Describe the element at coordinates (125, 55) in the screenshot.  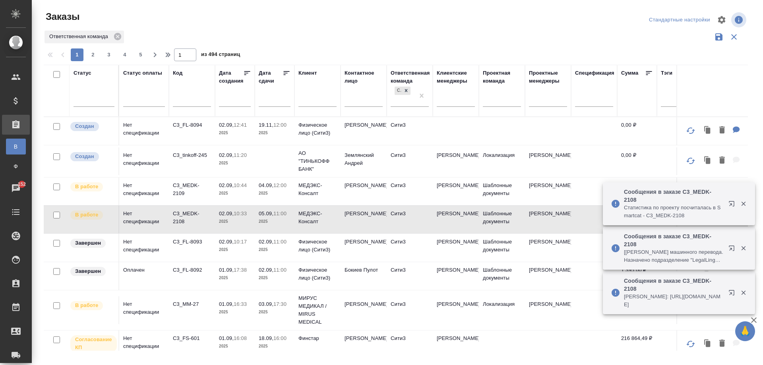
I see `span: 4` at that location.